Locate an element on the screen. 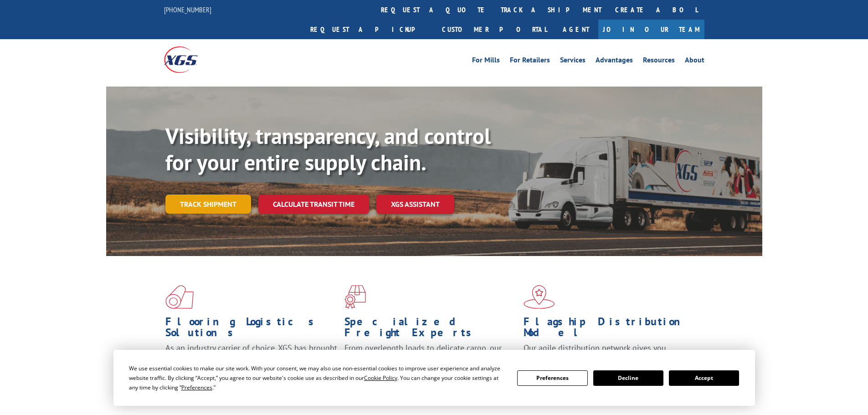  a: Track shipment is located at coordinates (208, 204).